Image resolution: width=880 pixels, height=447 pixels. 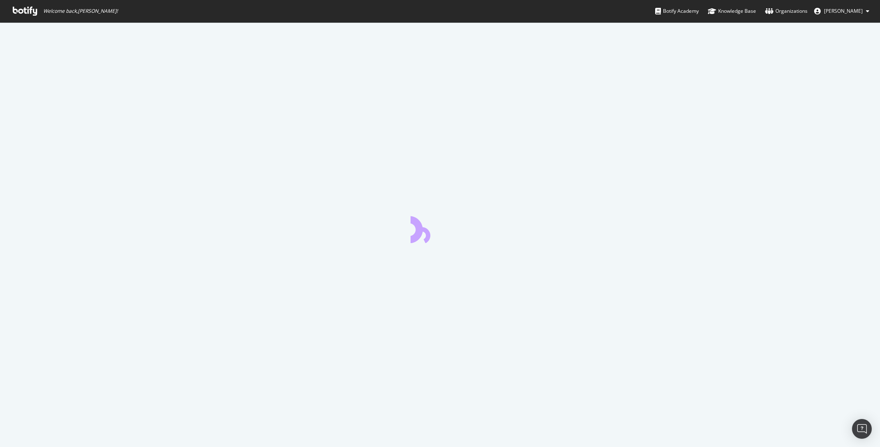 What do you see at coordinates (677, 11) in the screenshot?
I see `div: Botify Academy` at bounding box center [677, 11].